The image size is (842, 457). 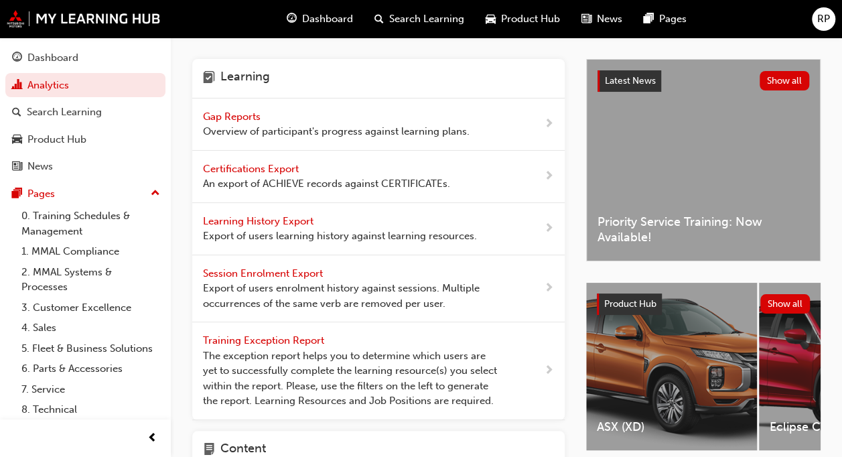 What do you see at coordinates (340, 236) in the screenshot?
I see `span: Export of users learning history against learning resources.` at bounding box center [340, 236].